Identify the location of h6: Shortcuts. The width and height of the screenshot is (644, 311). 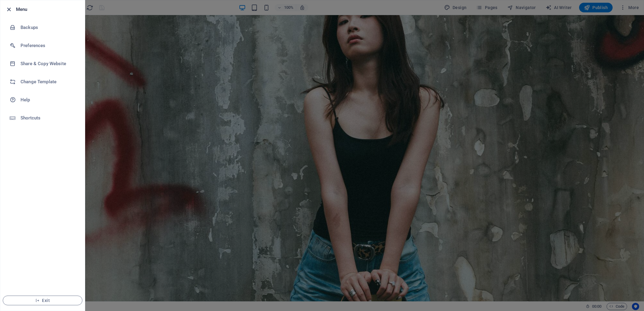
(49, 118).